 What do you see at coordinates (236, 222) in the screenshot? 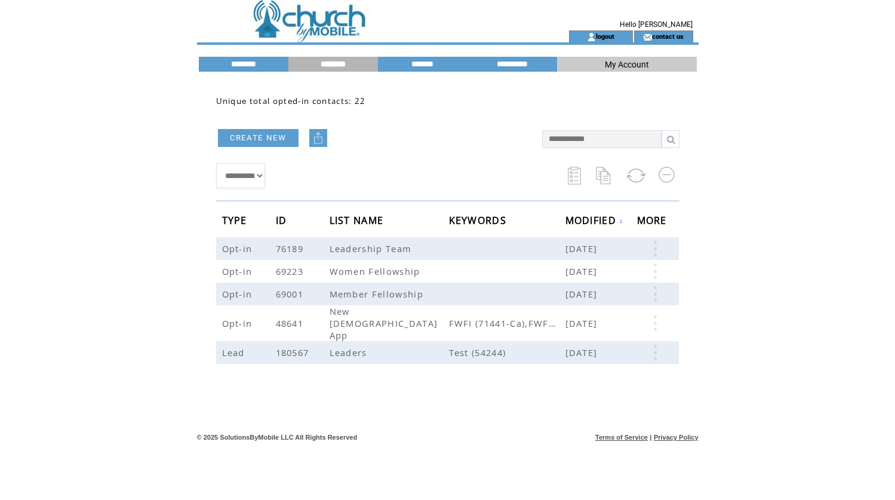
I see `span: TYPE` at bounding box center [236, 222].